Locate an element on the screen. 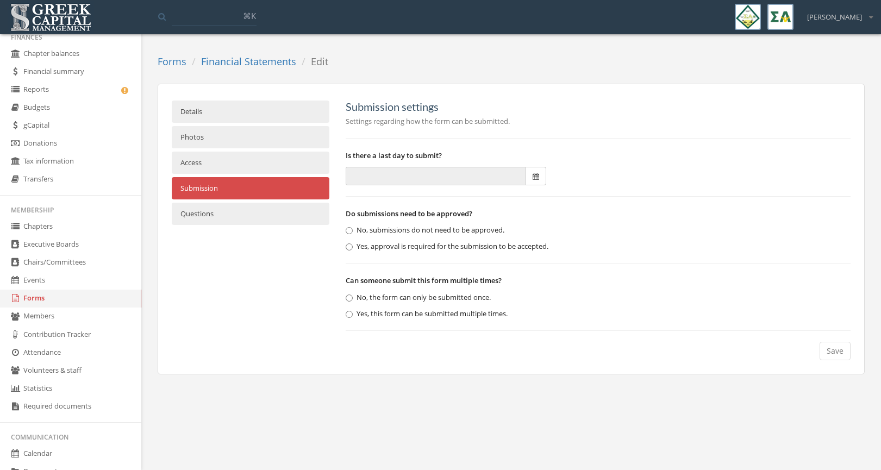 The image size is (881, 470). span: ⌘K is located at coordinates (249, 16).